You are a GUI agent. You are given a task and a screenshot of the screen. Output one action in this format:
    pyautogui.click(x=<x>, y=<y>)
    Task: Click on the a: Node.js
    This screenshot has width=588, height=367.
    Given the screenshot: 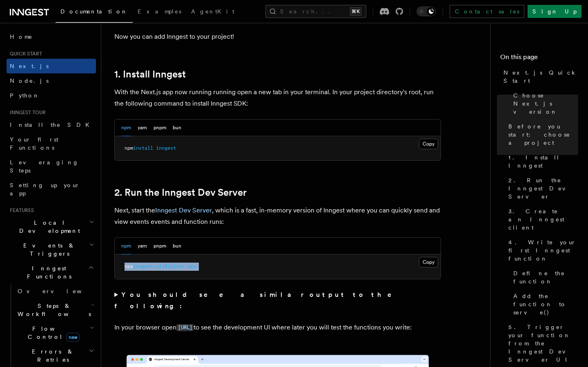 What is the action you would take?
    pyautogui.click(x=51, y=81)
    